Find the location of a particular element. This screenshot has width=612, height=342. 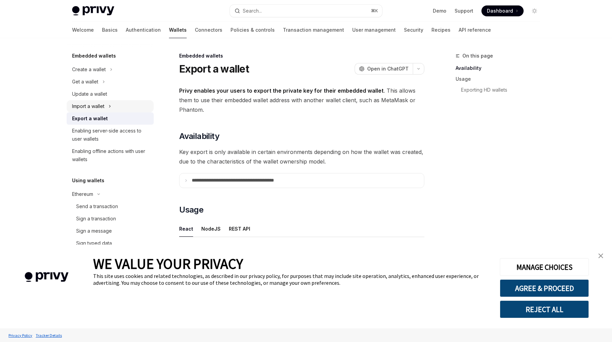

div: This site uses cookies and related technologies, as described in our privacy policy, for purposes... is located at coordinates (292, 279).